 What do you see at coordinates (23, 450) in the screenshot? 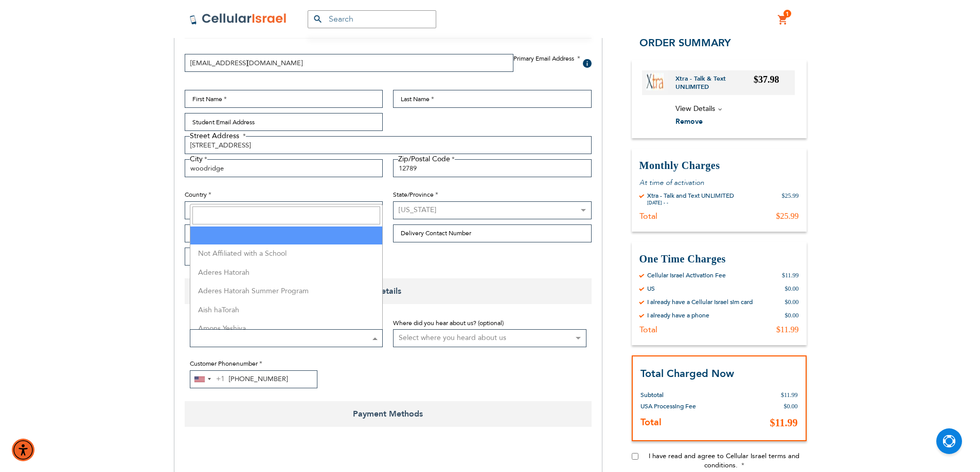
I see `div: Accessibility Menu` at bounding box center [23, 450].